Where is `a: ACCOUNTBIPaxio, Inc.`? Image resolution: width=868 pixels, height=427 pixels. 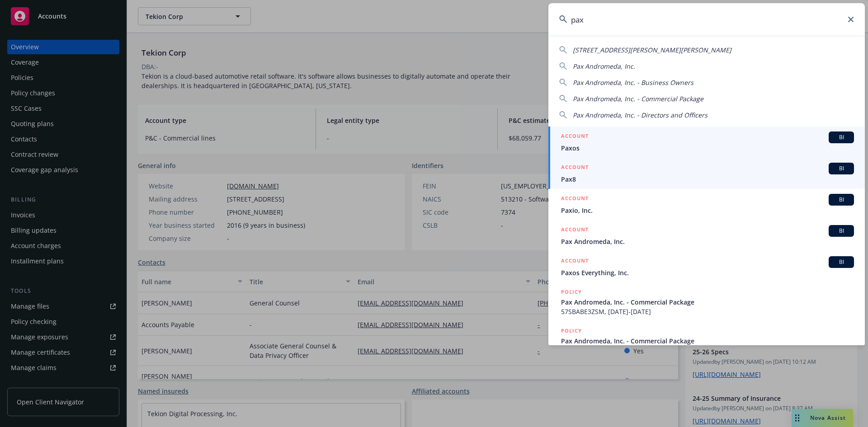 a: ACCOUNTBIPaxio, Inc. is located at coordinates (707, 204).